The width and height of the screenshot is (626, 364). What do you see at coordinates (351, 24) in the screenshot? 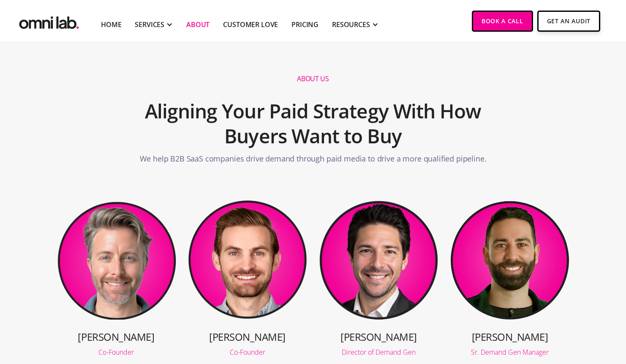
I see `div: RESOURCES` at bounding box center [351, 24].